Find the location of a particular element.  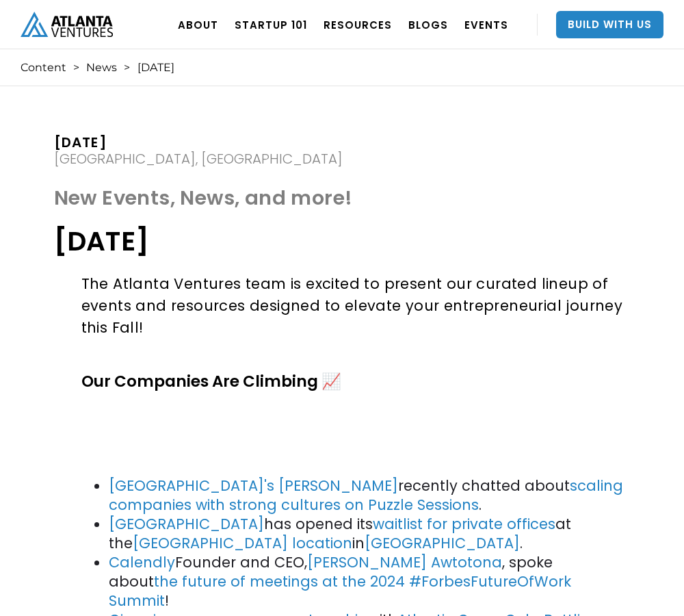

a: scaling companies with strong cultures on Puzzle Sessions is located at coordinates (366, 495).